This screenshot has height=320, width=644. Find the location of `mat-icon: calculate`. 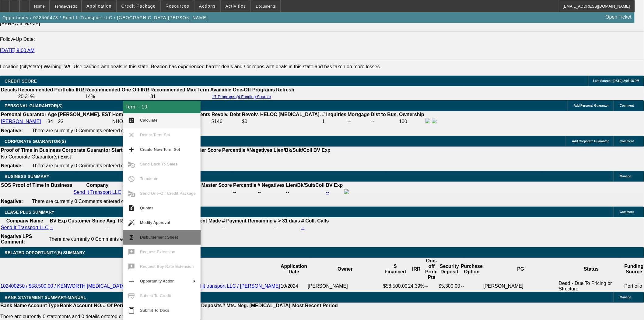

mat-icon: calculate is located at coordinates (132, 121).